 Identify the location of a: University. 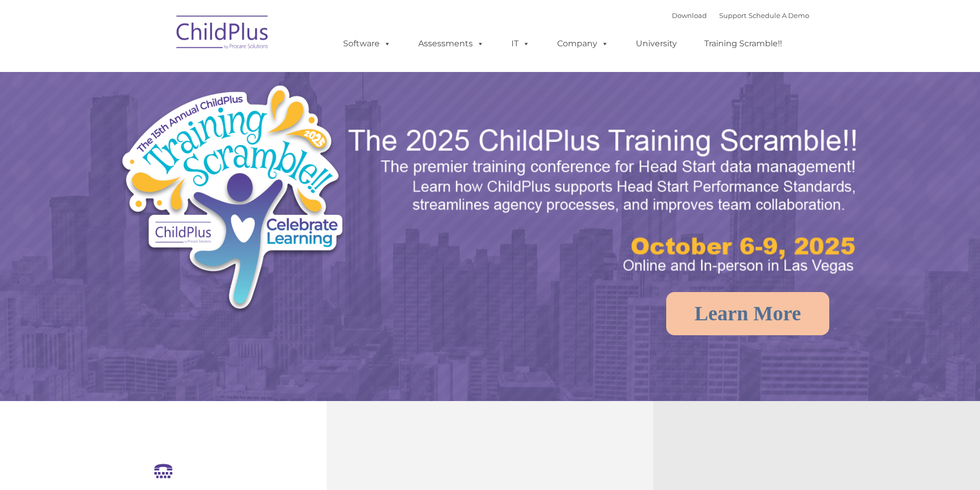
(656, 44).